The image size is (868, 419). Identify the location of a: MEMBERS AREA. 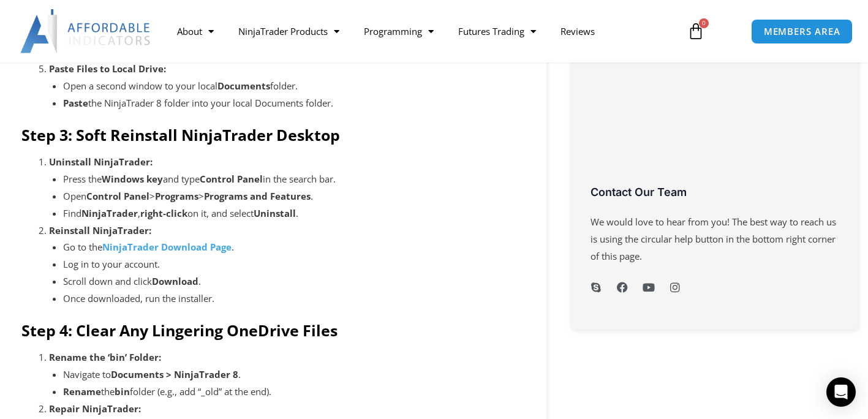
(802, 31).